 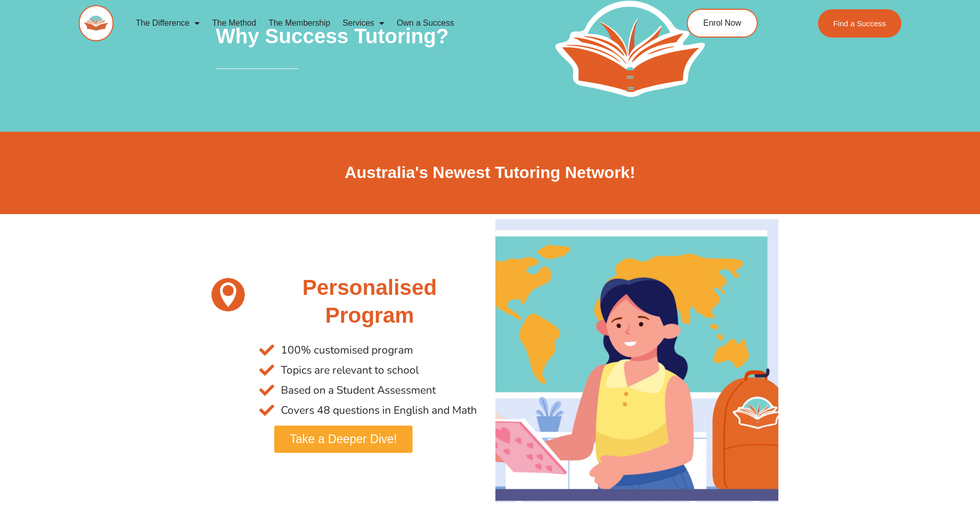 What do you see at coordinates (363, 23) in the screenshot?
I see `a: Services` at bounding box center [363, 23].